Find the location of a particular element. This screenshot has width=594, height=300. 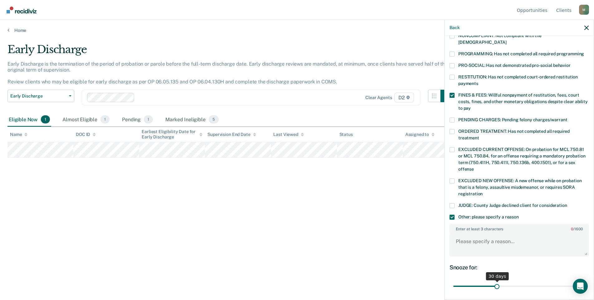

div: Name is located at coordinates (19, 134).